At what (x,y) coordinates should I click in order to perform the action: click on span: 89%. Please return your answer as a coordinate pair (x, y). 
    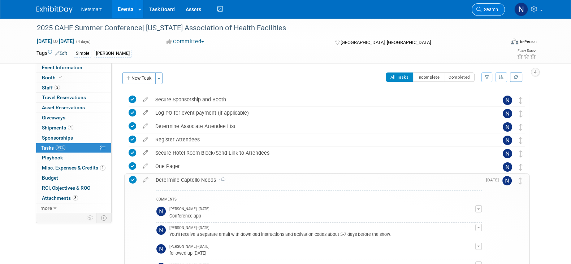
    Looking at the image, I should click on (60, 148).